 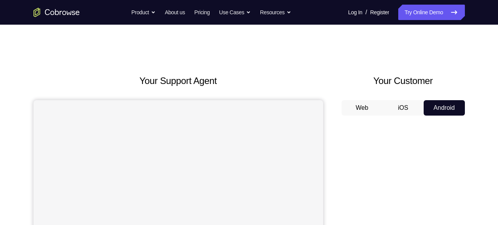 I want to click on button: Resources, so click(x=276, y=12).